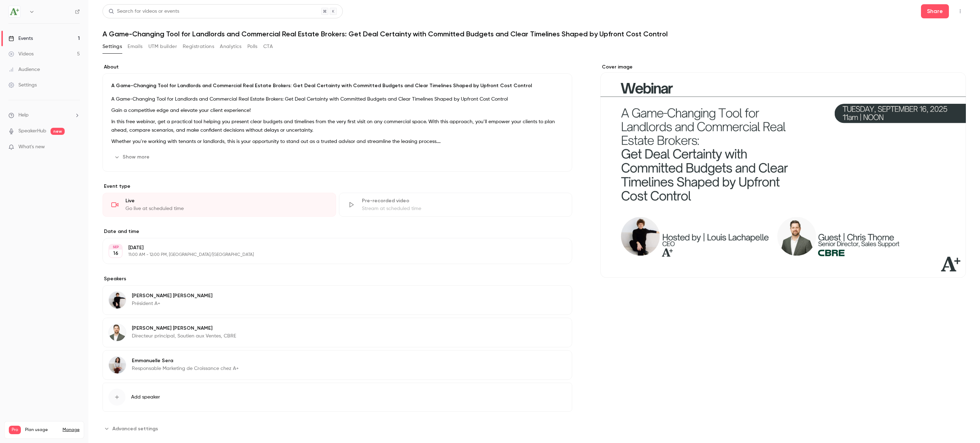 The image size is (980, 443). What do you see at coordinates (133, 157) in the screenshot?
I see `button: Show more` at bounding box center [133, 157].